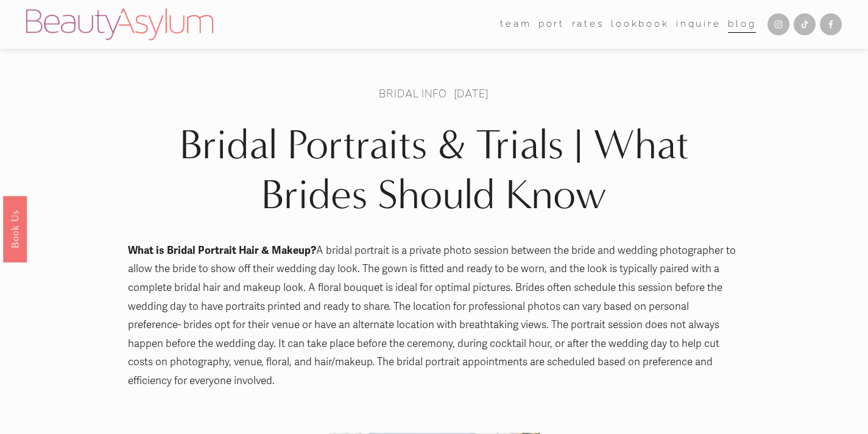 The image size is (868, 434). What do you see at coordinates (516, 25) in the screenshot?
I see `span: team` at bounding box center [516, 25].